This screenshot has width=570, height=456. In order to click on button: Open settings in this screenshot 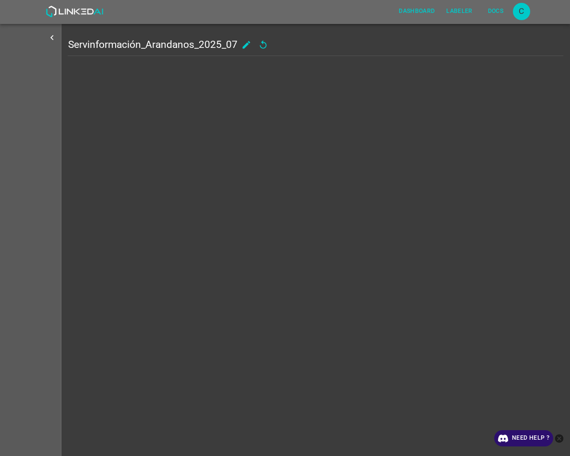, I will do `click(521, 12)`.